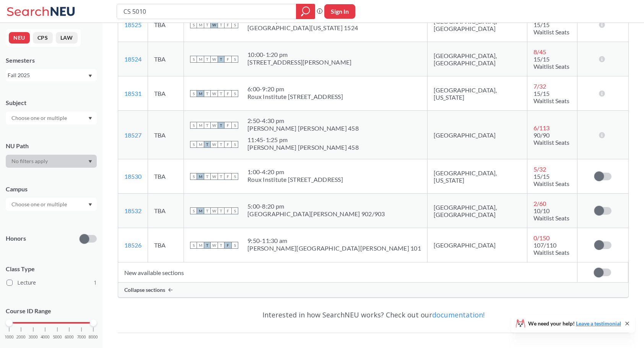 This screenshot has height=348, width=644. What do you see at coordinates (133, 25) in the screenshot?
I see `a: 18525` at bounding box center [133, 25].